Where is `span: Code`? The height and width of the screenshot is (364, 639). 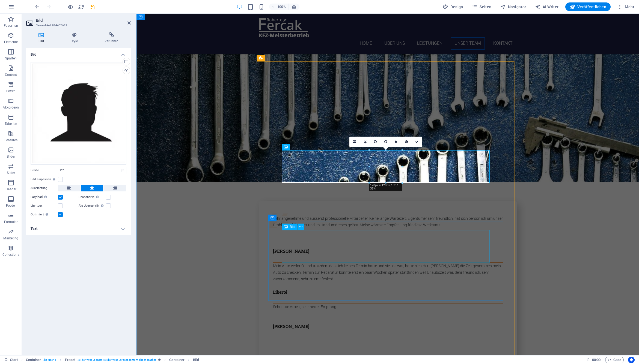 span: Code is located at coordinates (614, 360).